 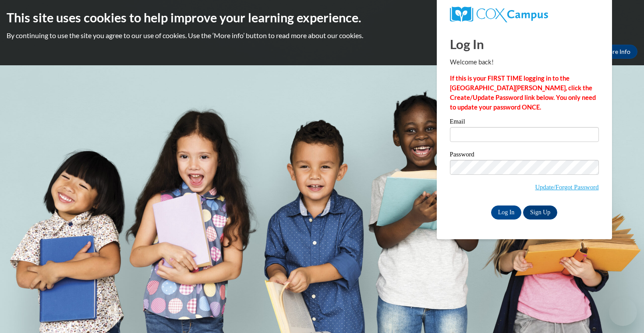 I want to click on a: Update/Forgot Password, so click(x=566, y=187).